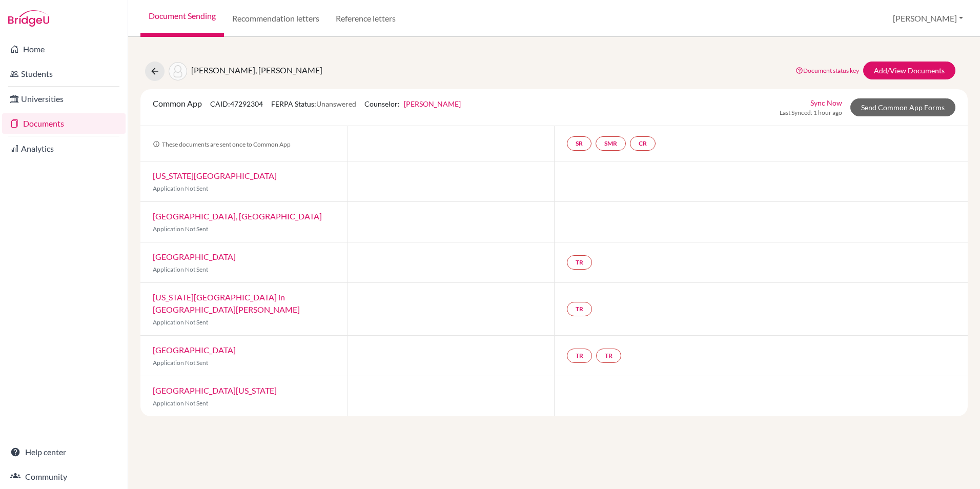 The width and height of the screenshot is (980, 489). What do you see at coordinates (413, 103) in the screenshot?
I see `span: Counselor:` at bounding box center [413, 103].